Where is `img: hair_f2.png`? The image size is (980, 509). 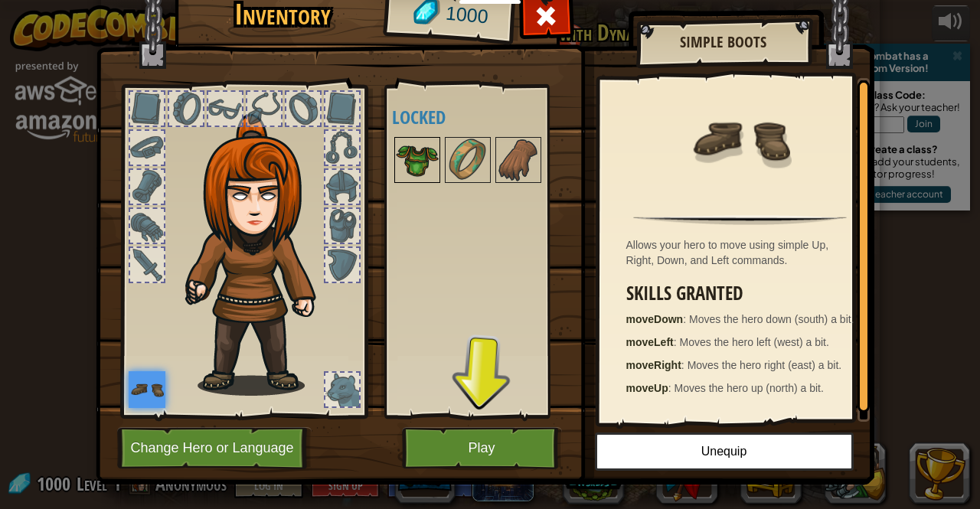
img: hair_f2.png is located at coordinates (261, 255).